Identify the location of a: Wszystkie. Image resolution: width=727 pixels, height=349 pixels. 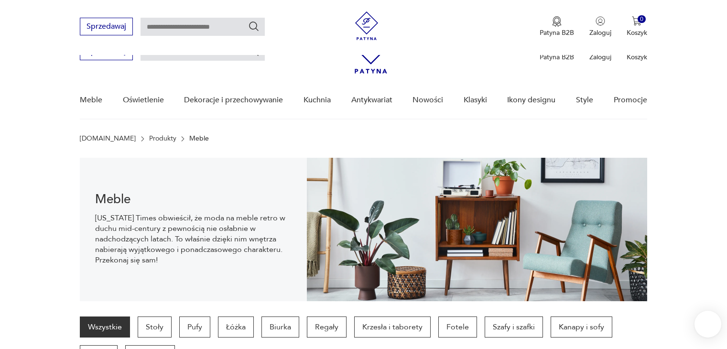
(105, 327).